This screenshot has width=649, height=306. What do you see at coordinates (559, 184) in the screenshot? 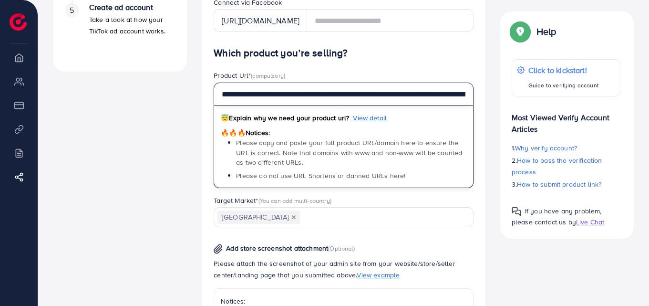
I see `span: How to submit product link?` at bounding box center [559, 184].